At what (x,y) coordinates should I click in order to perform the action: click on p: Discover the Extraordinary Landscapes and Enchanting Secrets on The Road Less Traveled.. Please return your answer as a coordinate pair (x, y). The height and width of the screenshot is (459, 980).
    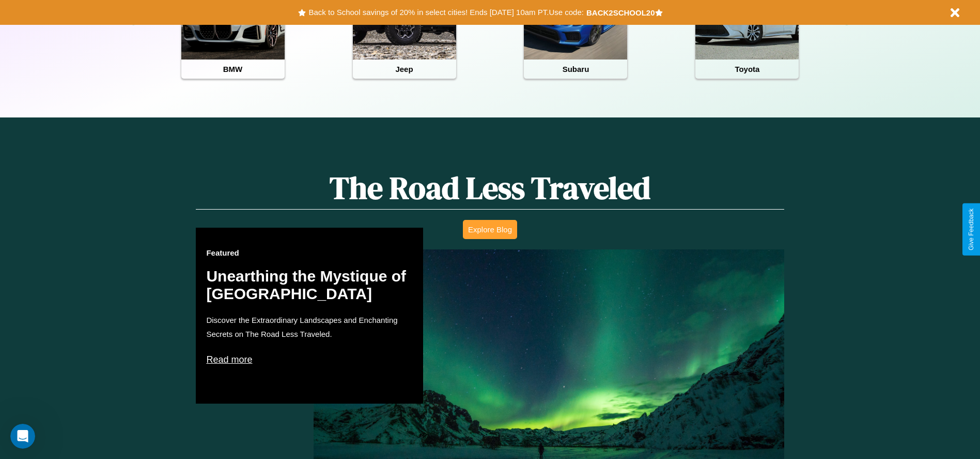
    Looking at the image, I should click on (310, 327).